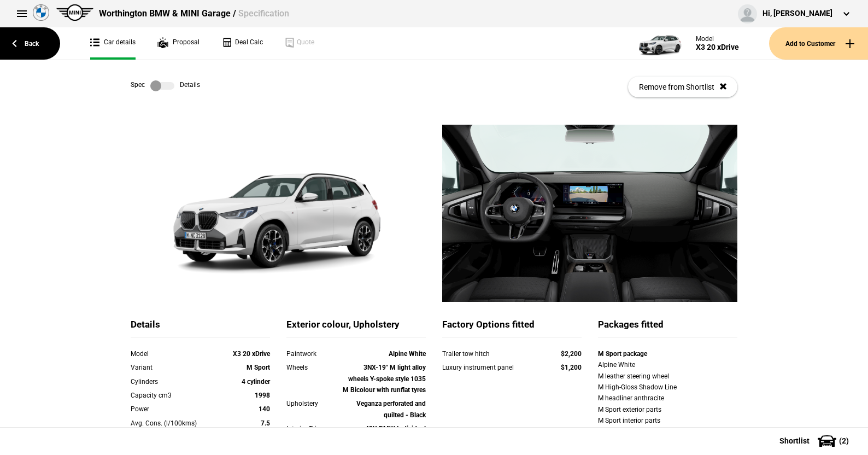  I want to click on div: Packages fitted, so click(668, 328).